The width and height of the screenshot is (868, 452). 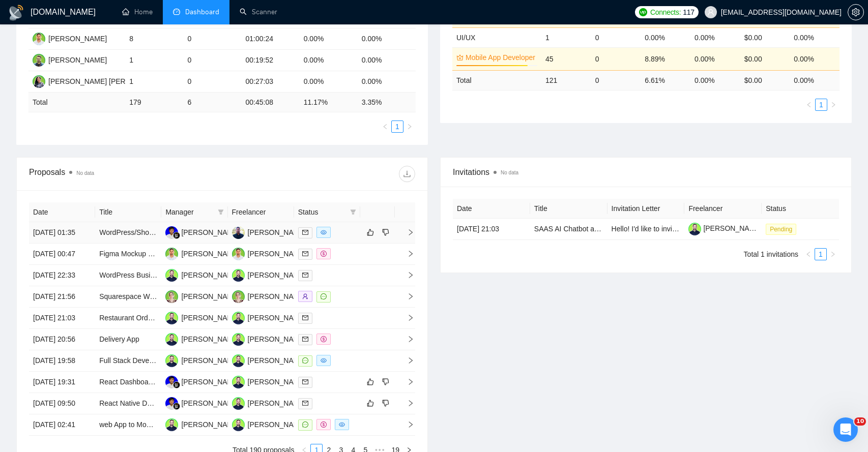 I want to click on td: 179, so click(x=155, y=102).